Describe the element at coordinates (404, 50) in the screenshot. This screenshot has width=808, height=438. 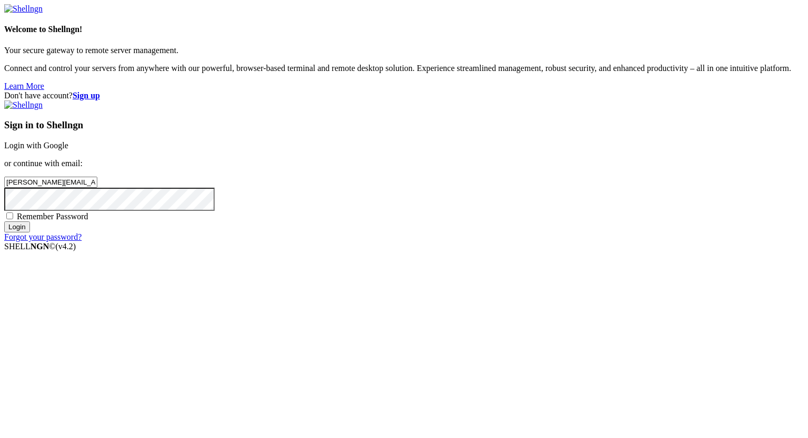
I see `p: Your secure gateway to remote server management.` at that location.